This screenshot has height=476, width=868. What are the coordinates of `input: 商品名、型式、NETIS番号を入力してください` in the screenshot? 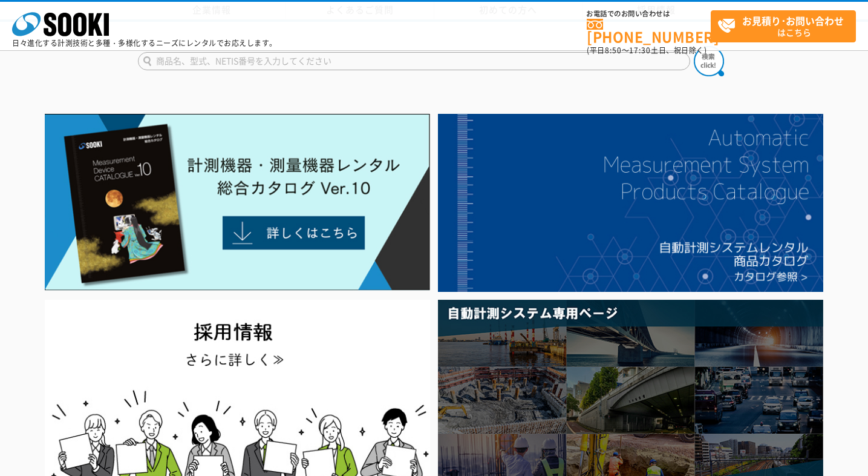 It's located at (414, 61).